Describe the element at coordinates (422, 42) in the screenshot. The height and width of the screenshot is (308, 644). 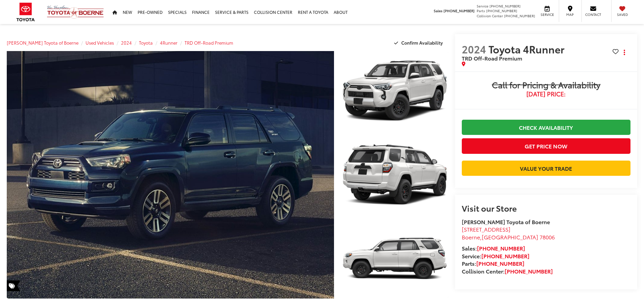
I see `span: Confirm Availability` at that location.